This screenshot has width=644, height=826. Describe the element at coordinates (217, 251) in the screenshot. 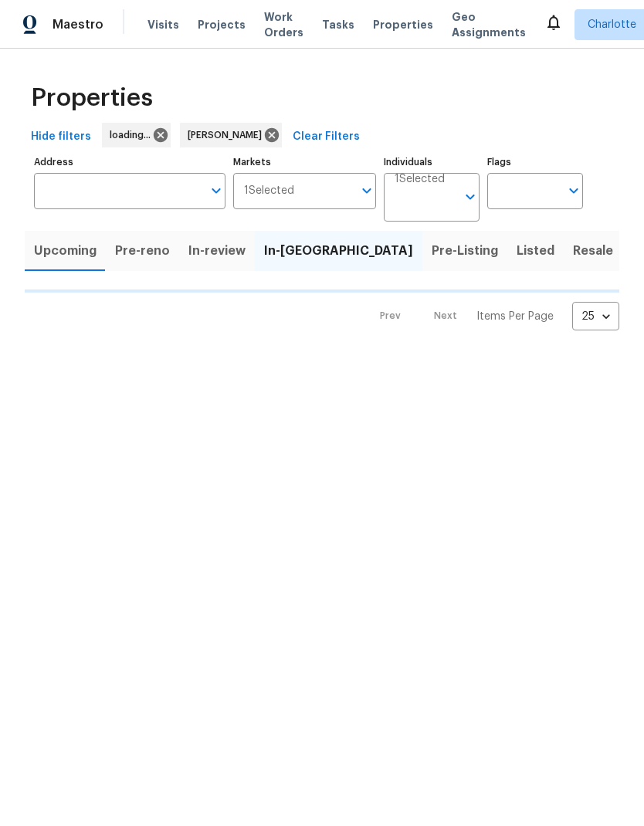

I see `span: In-review` at that location.